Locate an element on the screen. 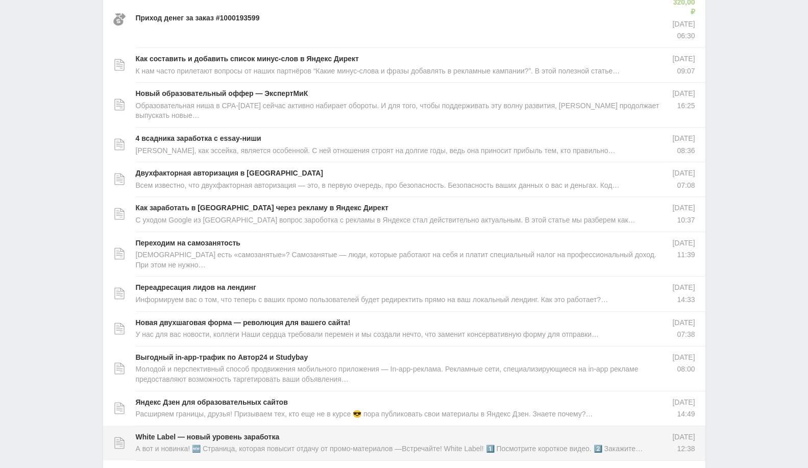 Image resolution: width=808 pixels, height=468 pixels. a: Как составить и добавить список минус-слов в Яндекс ДиректК нам часто прилетают вопросы от наших ... is located at coordinates (404, 65).